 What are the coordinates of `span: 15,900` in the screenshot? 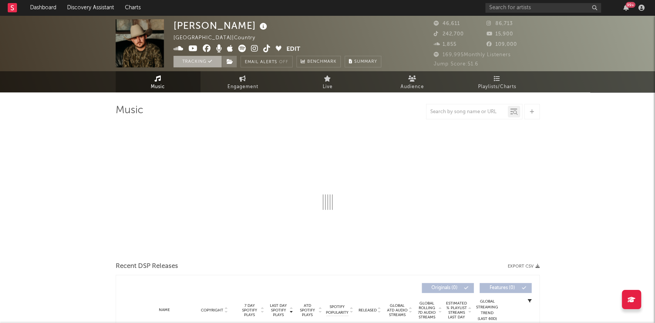 It's located at (499, 34).